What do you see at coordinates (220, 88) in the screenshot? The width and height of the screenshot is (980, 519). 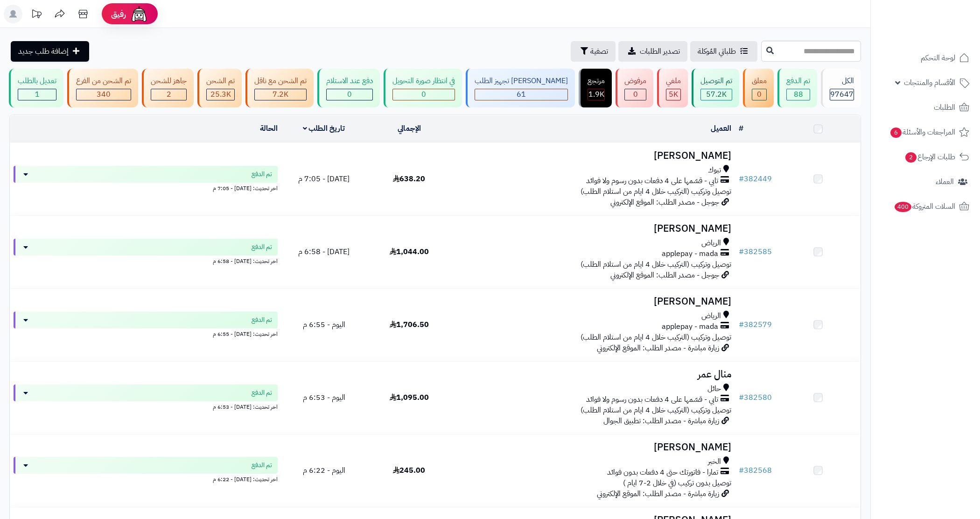 I see `a: تم الشحن 25.3K` at bounding box center [220, 88].